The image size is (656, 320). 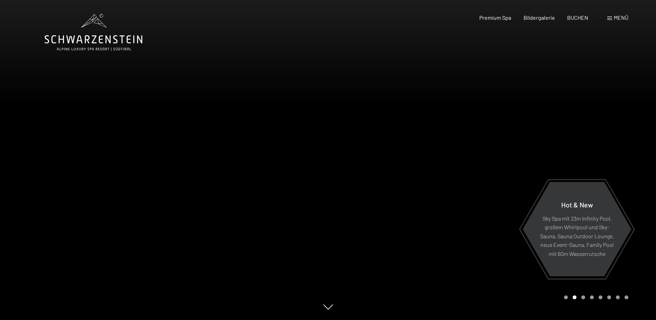 What do you see at coordinates (577, 229) in the screenshot?
I see `a: Hot & New Sky Spa mit 23m Infinity Pool, großem Whirlpool und Sky-Sauna, Sauna Outdoor Lounge, ne...` at bounding box center [577, 229].